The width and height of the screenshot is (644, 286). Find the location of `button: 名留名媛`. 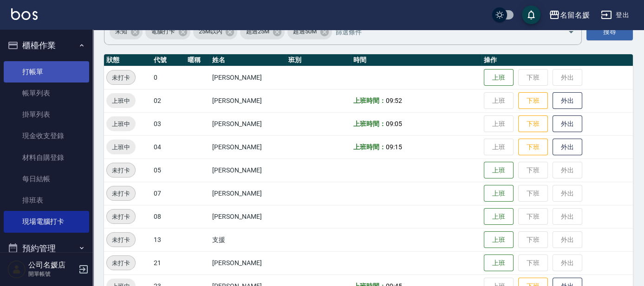

button: 名留名媛 is located at coordinates (569, 15).